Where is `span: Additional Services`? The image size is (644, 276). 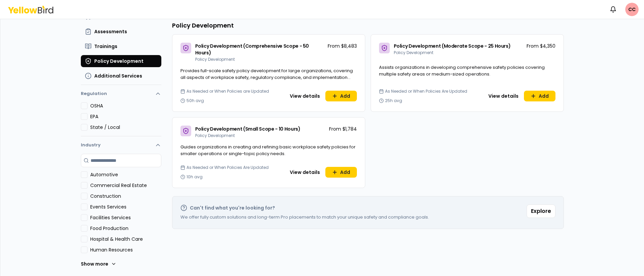 span: Additional Services is located at coordinates (118, 76).